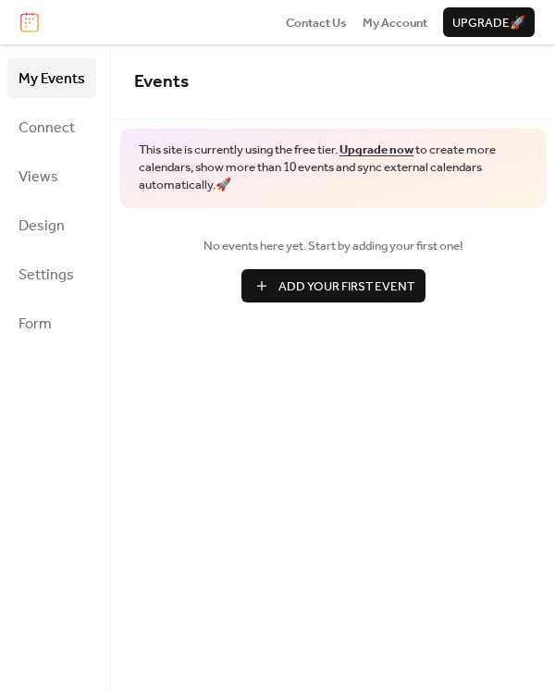 The height and width of the screenshot is (691, 555). Describe the element at coordinates (161, 81) in the screenshot. I see `span: Events` at that location.